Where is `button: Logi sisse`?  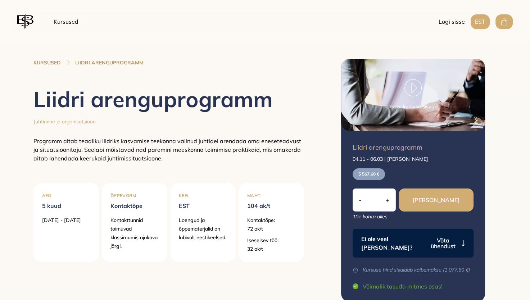
button: Logi sisse is located at coordinates (452, 22).